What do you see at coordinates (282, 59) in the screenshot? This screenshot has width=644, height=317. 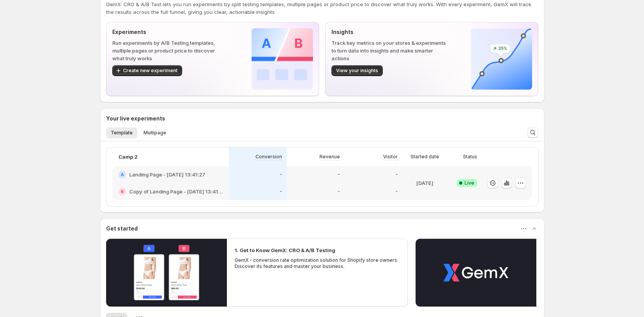 I see `img: Experiments` at bounding box center [282, 59].